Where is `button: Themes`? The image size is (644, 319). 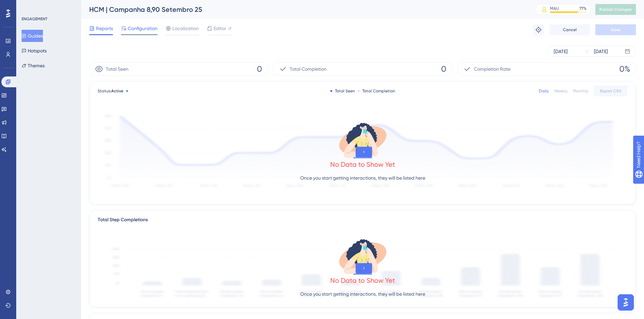
button: Themes is located at coordinates (33, 66).